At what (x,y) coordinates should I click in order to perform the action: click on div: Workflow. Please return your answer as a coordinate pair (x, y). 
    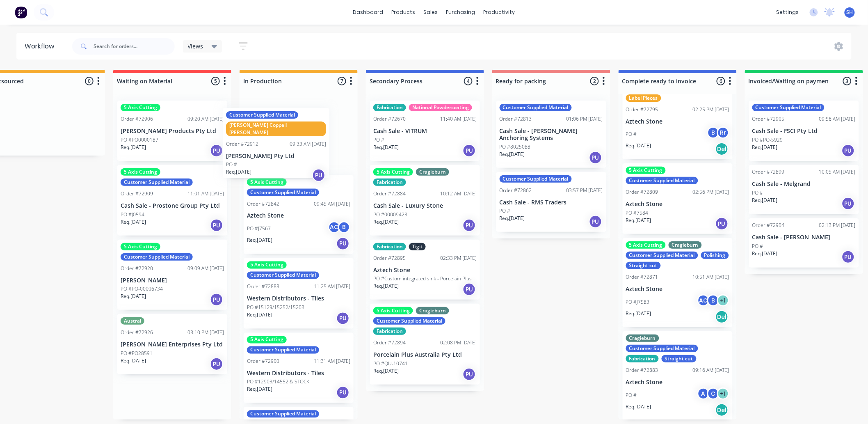
    Looking at the image, I should click on (41, 46).